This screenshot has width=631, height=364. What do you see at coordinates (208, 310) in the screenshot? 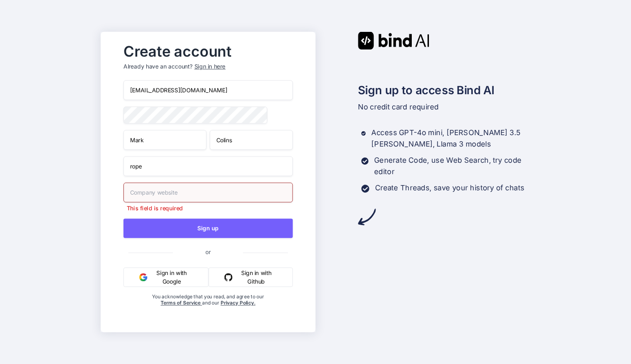
I see `div: You acknowledge that you read, and agree to our and our` at bounding box center [208, 310].